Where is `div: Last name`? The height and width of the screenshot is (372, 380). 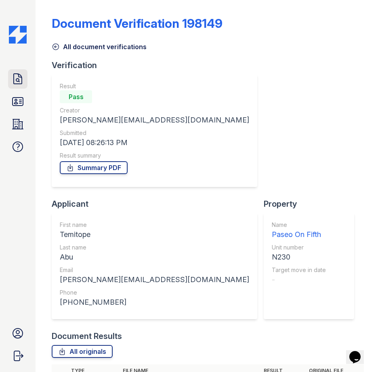 div: Last name is located at coordinates (154, 248).